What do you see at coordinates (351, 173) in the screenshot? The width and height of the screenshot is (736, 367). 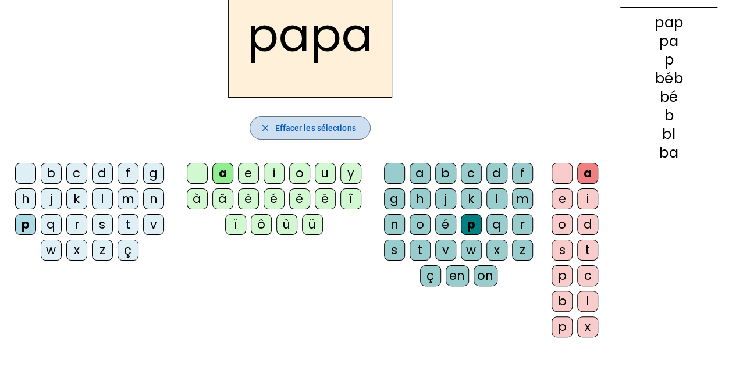 I see `div: y` at bounding box center [351, 173].